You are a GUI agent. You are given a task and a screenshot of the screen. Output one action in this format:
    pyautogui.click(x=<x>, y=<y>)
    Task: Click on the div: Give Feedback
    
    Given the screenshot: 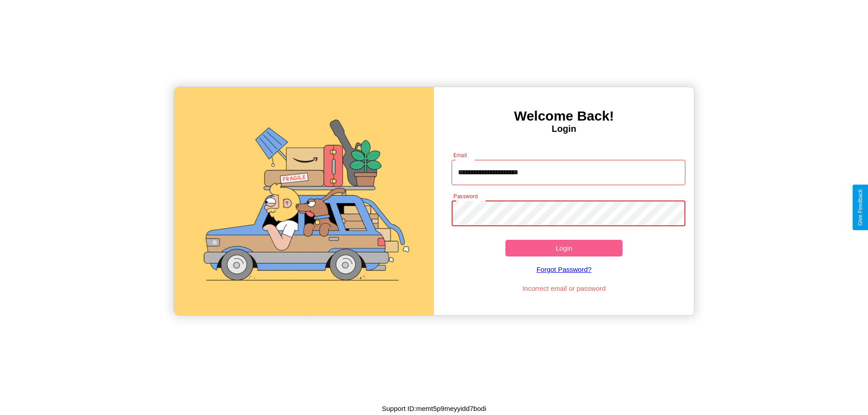 What is the action you would take?
    pyautogui.click(x=860, y=208)
    